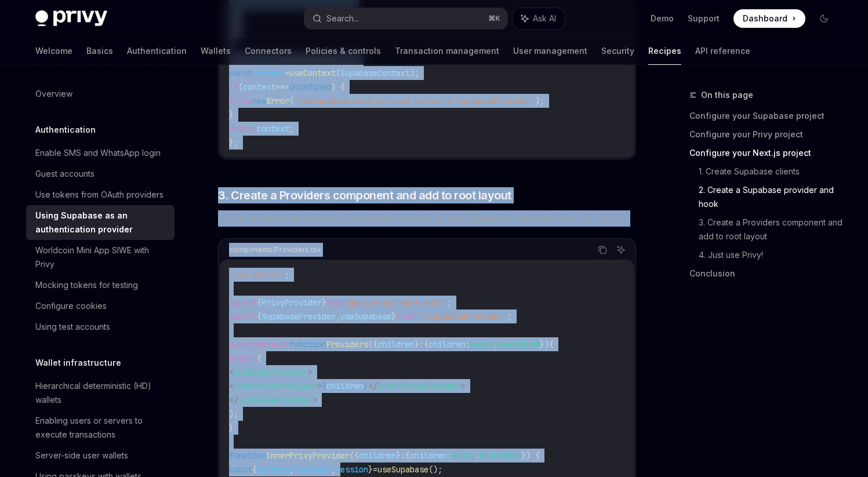 This screenshot has height=477, width=868. What do you see at coordinates (348, 344) in the screenshot?
I see `span: Providers` at bounding box center [348, 344].